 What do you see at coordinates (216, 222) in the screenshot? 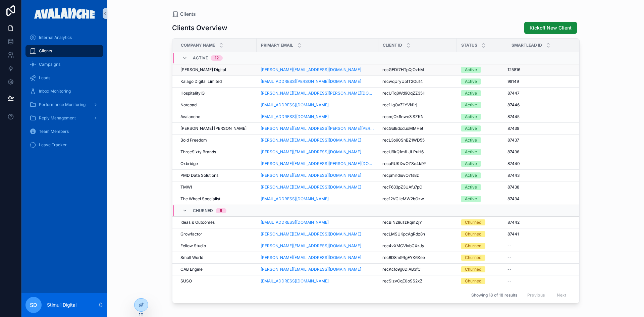
I see `a: Ideas & Outcomes` at bounding box center [216, 222].